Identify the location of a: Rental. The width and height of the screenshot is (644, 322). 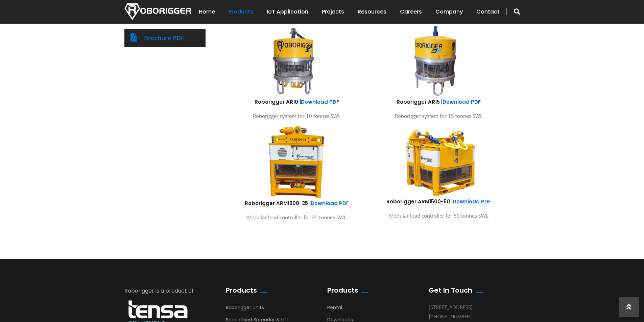
(335, 309).